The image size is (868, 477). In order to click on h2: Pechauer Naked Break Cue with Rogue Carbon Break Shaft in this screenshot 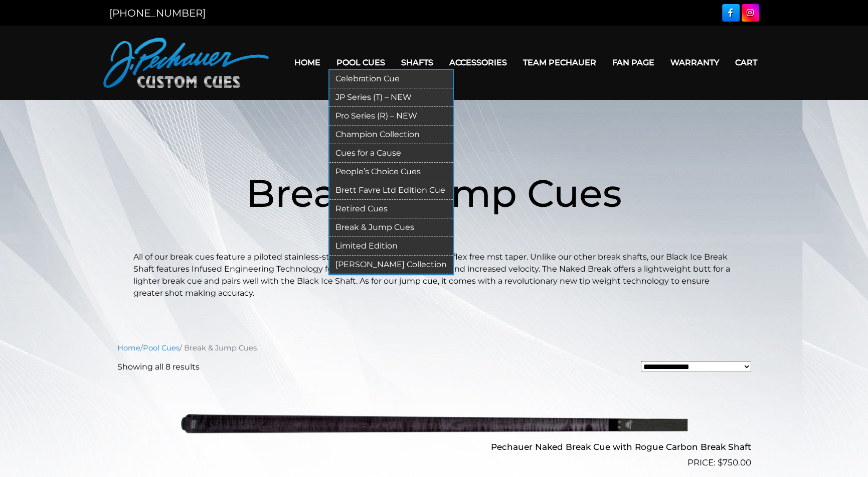, I will do `click(434, 446)`.